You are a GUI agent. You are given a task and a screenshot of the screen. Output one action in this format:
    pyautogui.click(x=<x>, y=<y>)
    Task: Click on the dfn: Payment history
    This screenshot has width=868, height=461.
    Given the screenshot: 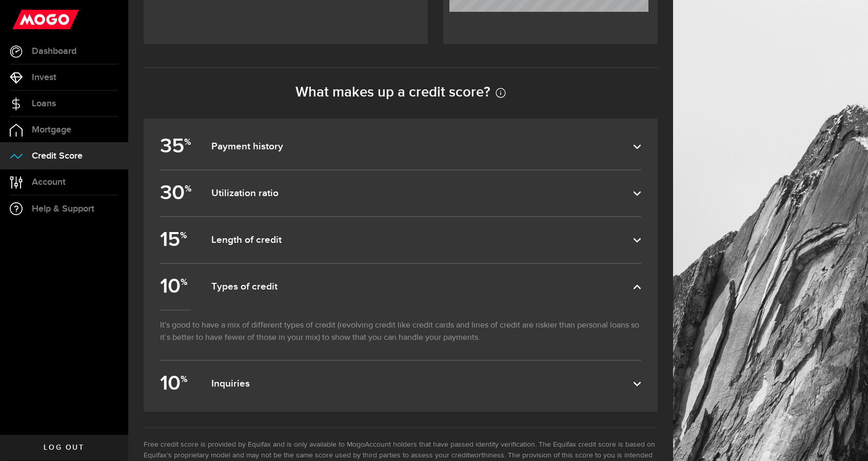 What is the action you would take?
    pyautogui.click(x=422, y=147)
    